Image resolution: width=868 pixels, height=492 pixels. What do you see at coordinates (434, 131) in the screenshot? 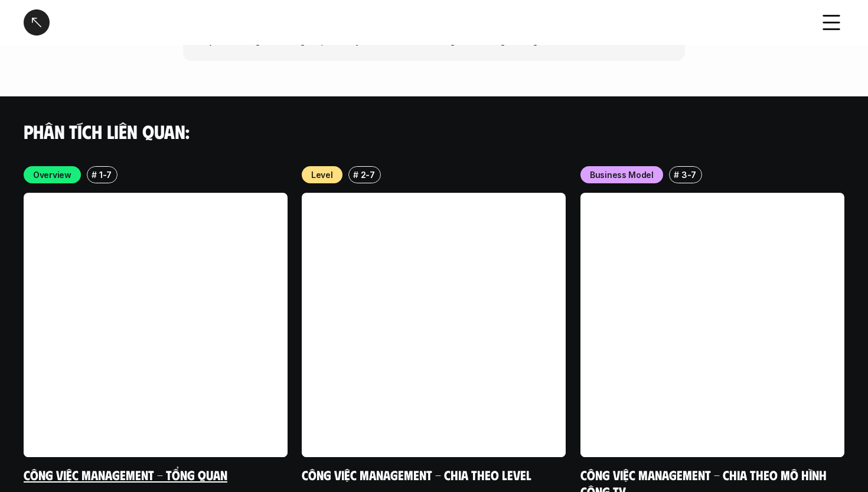
I see `h4: Phân tích liên quan:` at bounding box center [434, 131].